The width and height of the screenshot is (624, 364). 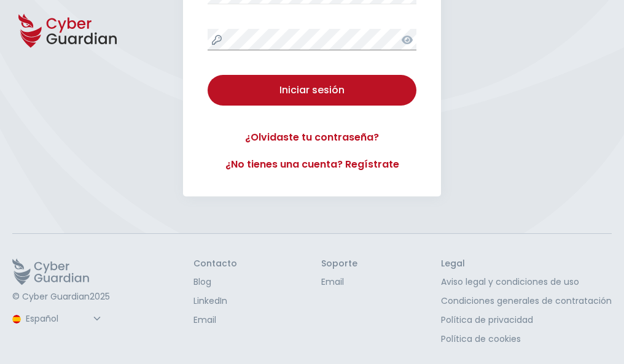 What do you see at coordinates (215, 301) in the screenshot?
I see `a: LinkedIn` at bounding box center [215, 301].